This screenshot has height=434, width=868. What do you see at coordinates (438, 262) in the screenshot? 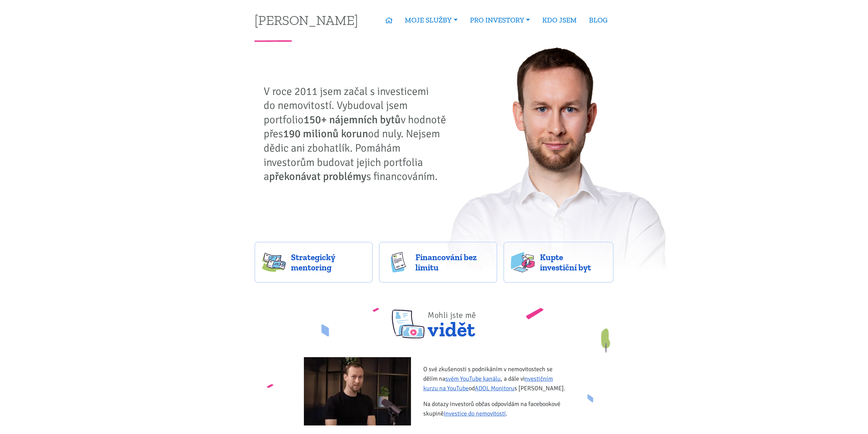
I see `a: Financování bez limitu` at bounding box center [438, 262].